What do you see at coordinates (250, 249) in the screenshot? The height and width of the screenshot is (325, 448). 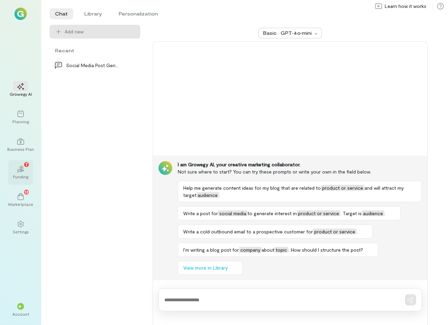 I see `span: company` at bounding box center [250, 249].